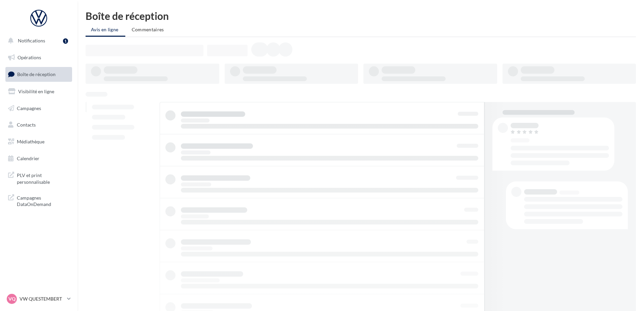 The image size is (644, 311). What do you see at coordinates (65, 41) in the screenshot?
I see `div: 1` at bounding box center [65, 41].